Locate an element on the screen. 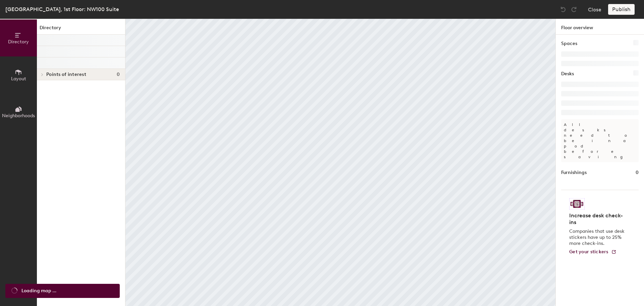 The width and height of the screenshot is (644, 306). canvas: Map is located at coordinates (340, 162).